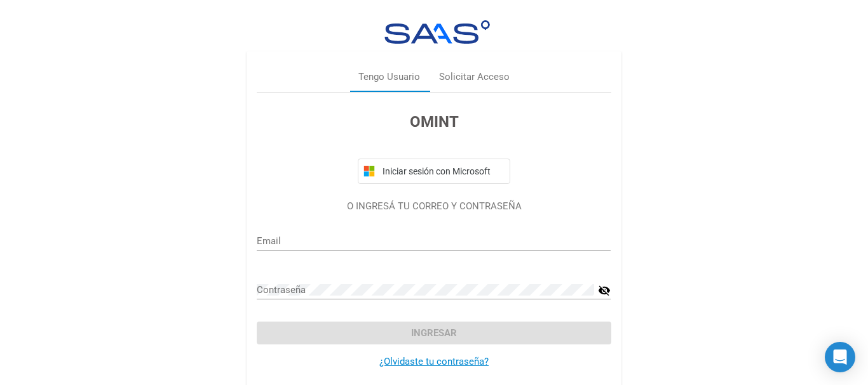  What do you see at coordinates (442, 171) in the screenshot?
I see `span: Iniciar sesión con Microsoft` at bounding box center [442, 171].